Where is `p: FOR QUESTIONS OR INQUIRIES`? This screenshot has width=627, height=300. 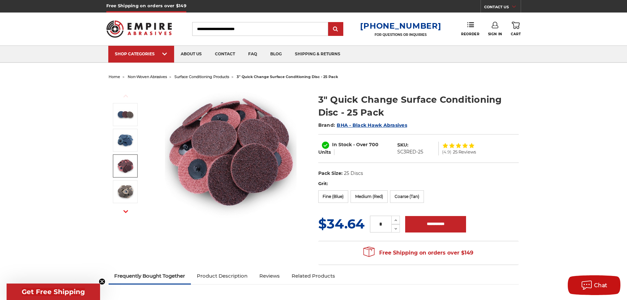
p: FOR QUESTIONS OR INQUIRIES is located at coordinates (401, 35).